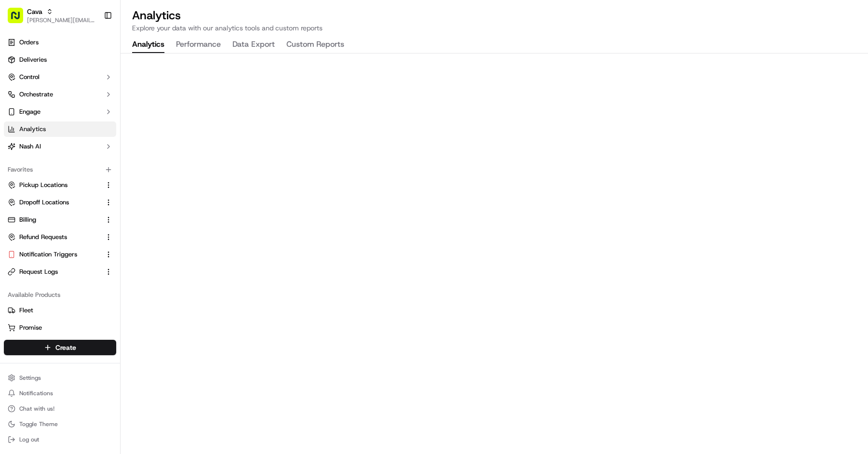 The height and width of the screenshot is (454, 868). I want to click on span: Notification Triggers, so click(48, 255).